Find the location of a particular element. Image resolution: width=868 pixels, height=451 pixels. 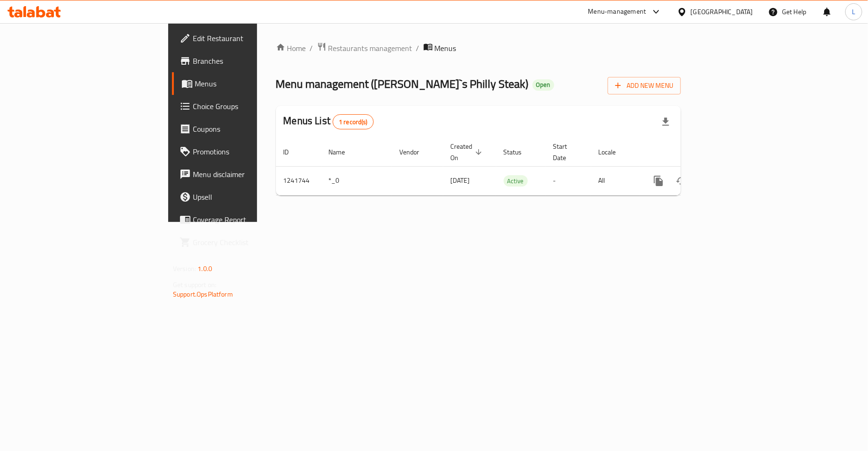

span: Name is located at coordinates (343, 152).